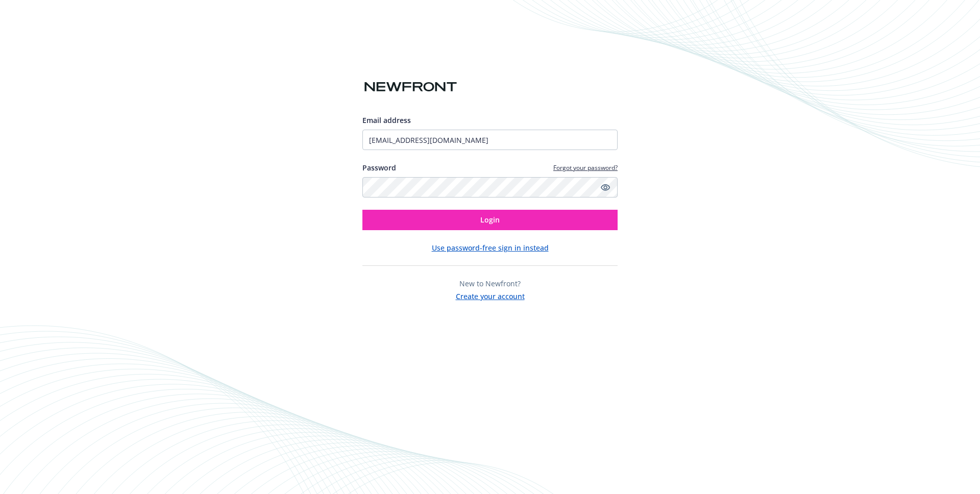  What do you see at coordinates (490, 248) in the screenshot?
I see `button: Use password-free sign in instead` at bounding box center [490, 248].